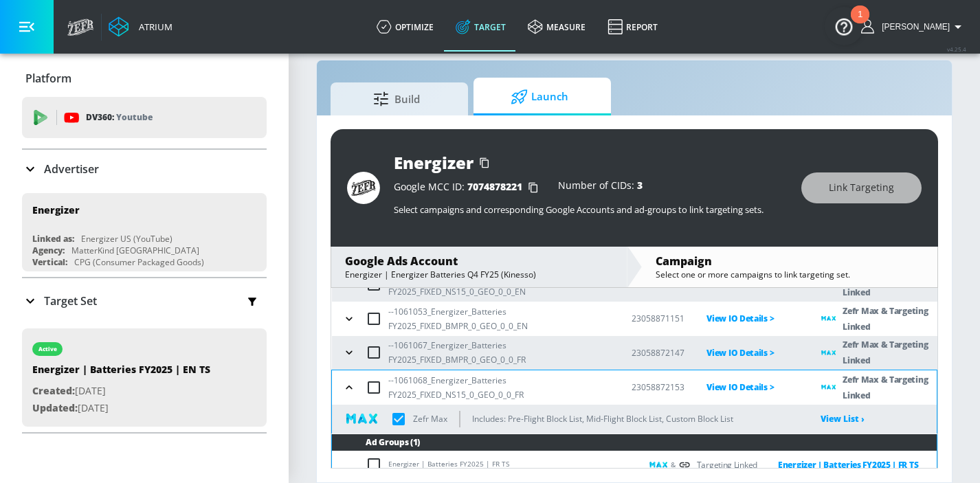 The width and height of the screenshot is (980, 483). What do you see at coordinates (144, 78) in the screenshot?
I see `div: Platform` at bounding box center [144, 78].